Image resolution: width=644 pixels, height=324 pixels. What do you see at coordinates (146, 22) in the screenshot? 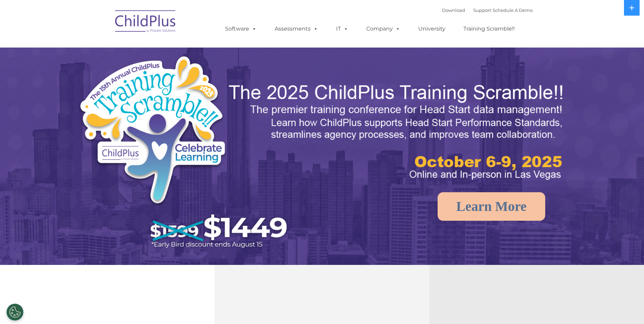
I see `img: ChildPlus by Procare Solutions` at bounding box center [146, 22].